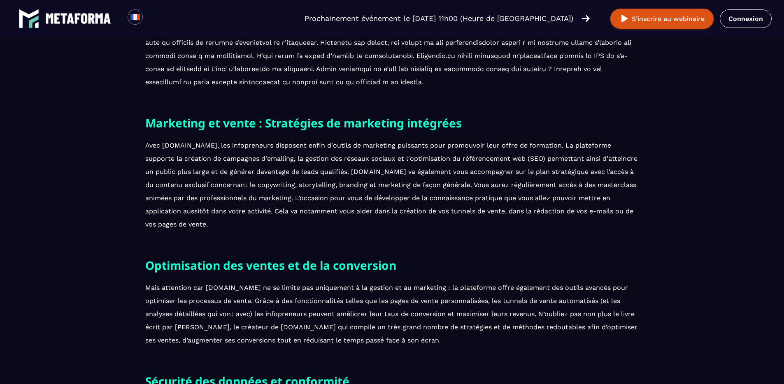 The image size is (784, 384). What do you see at coordinates (586, 19) in the screenshot?
I see `img: arrow-right` at bounding box center [586, 19].